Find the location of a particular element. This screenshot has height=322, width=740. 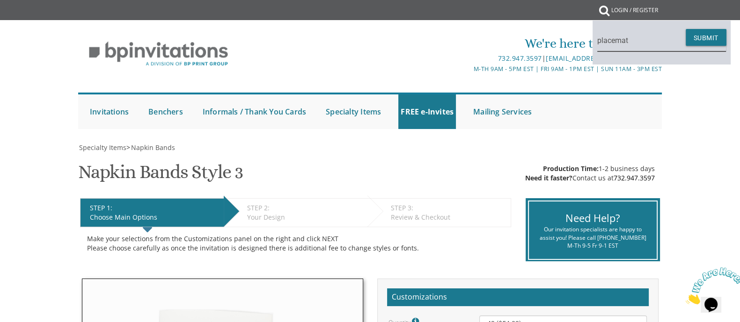

a: Benchers is located at coordinates (166, 112).